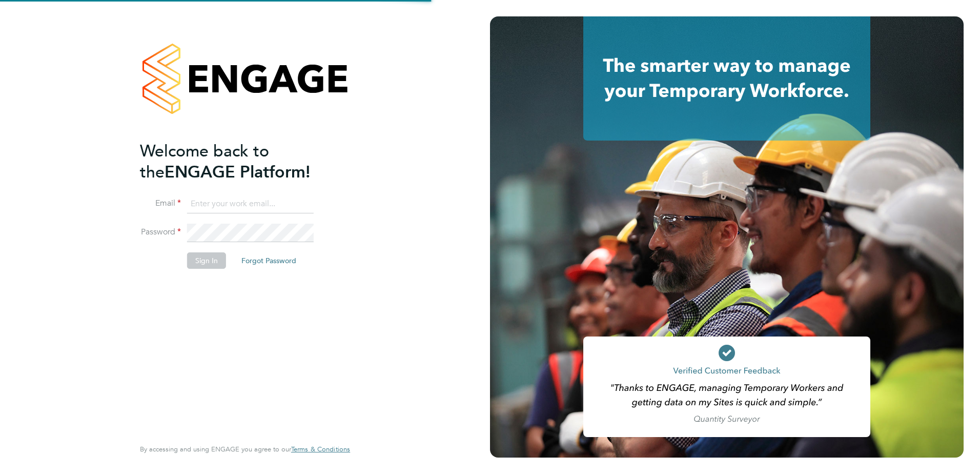  What do you see at coordinates (240, 162) in the screenshot?
I see `h2: ENGAGE Platform!` at bounding box center [240, 162].